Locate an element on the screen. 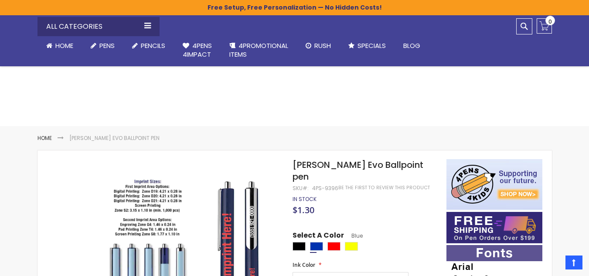  div: Blue is located at coordinates (317, 247).